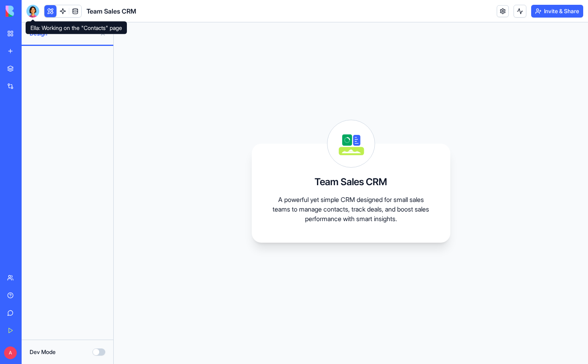 Image resolution: width=588 pixels, height=364 pixels. Describe the element at coordinates (351, 209) in the screenshot. I see `p: A powerful yet simple CRM designed for small sales teams to manage contacts, track deals, and boo...` at that location.